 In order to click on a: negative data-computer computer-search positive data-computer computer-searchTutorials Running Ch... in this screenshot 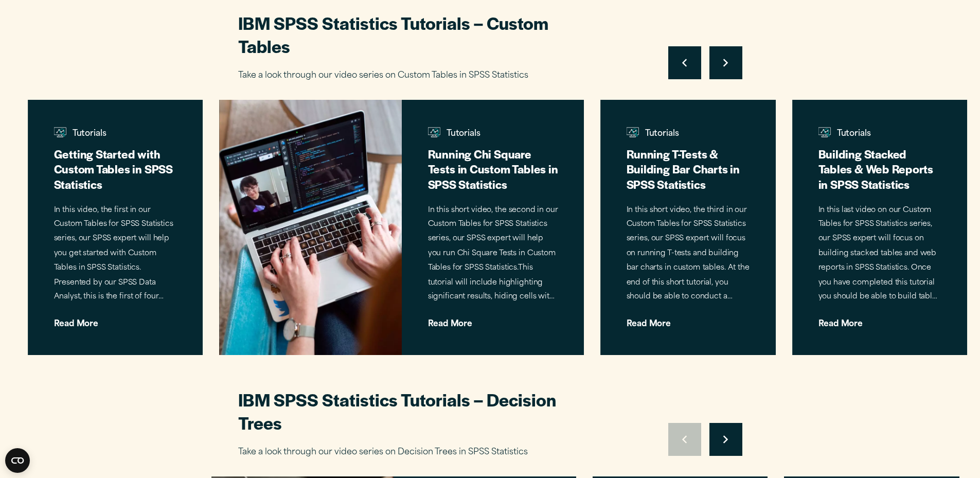, I will do `click(401, 227)`.